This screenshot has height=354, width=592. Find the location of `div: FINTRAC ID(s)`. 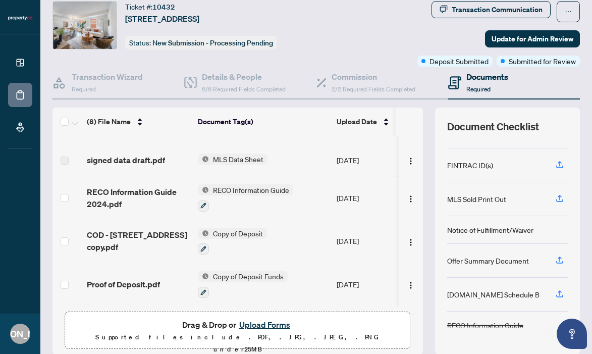

div: FINTRAC ID(s) is located at coordinates (470, 165).